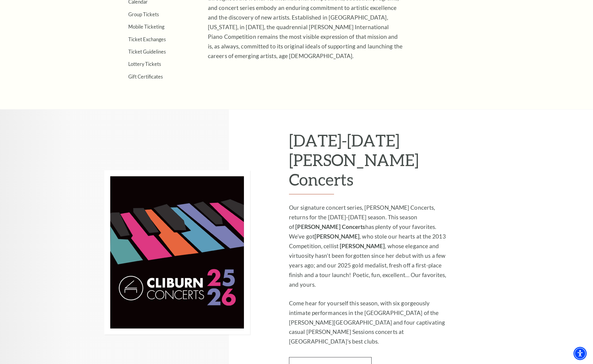 The width and height of the screenshot is (593, 364). I want to click on a: Ticket Guidelines, so click(147, 51).